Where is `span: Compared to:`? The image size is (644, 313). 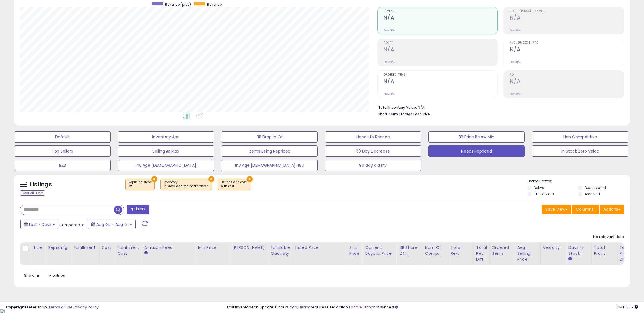
span: Compared to: is located at coordinates (72, 224).